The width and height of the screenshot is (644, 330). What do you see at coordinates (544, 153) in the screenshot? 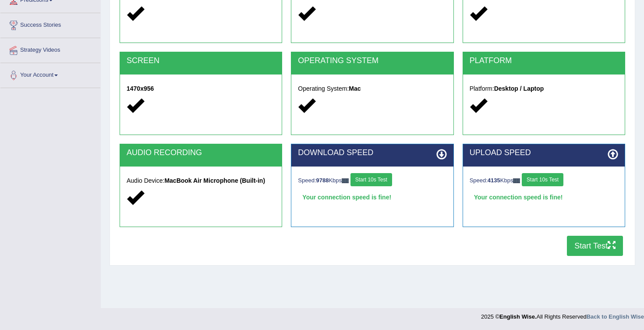
I see `h2: UPLOAD SPEED` at bounding box center [544, 153].